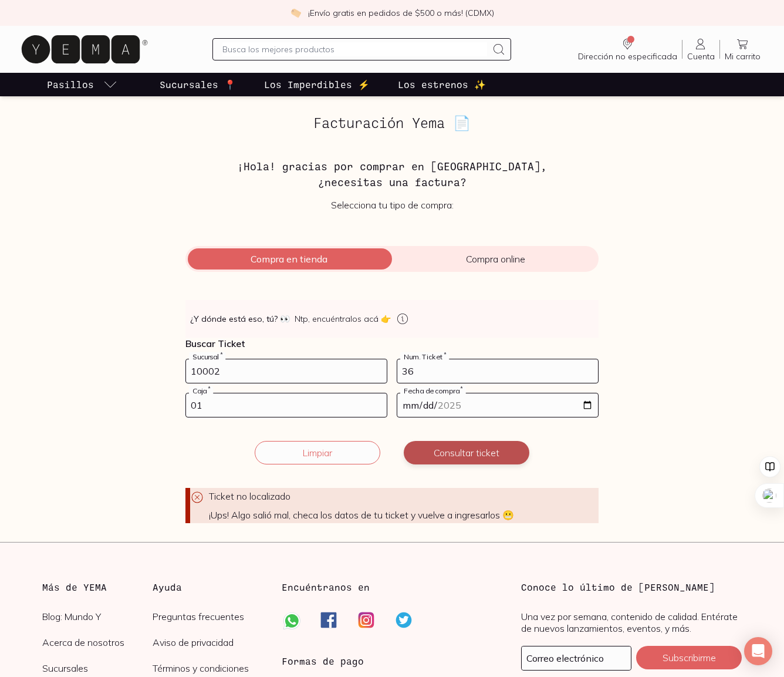  Describe the element at coordinates (295, 13) in the screenshot. I see `img: check` at that location.